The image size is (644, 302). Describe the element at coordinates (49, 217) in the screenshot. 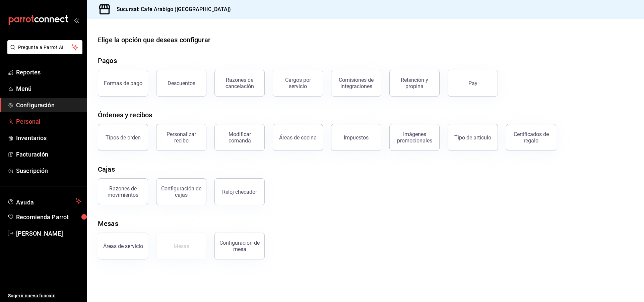

I see `span: Recomienda Parrot` at that location.